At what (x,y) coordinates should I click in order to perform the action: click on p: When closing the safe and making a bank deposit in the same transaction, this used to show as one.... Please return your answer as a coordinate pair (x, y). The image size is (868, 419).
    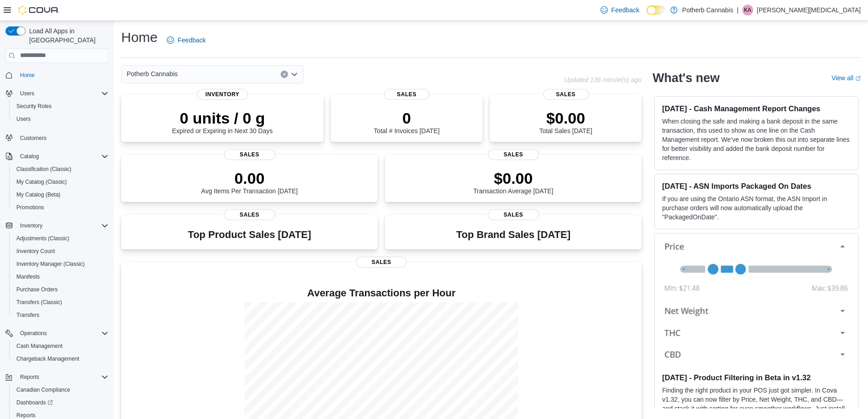
    Looking at the image, I should click on (756, 140).